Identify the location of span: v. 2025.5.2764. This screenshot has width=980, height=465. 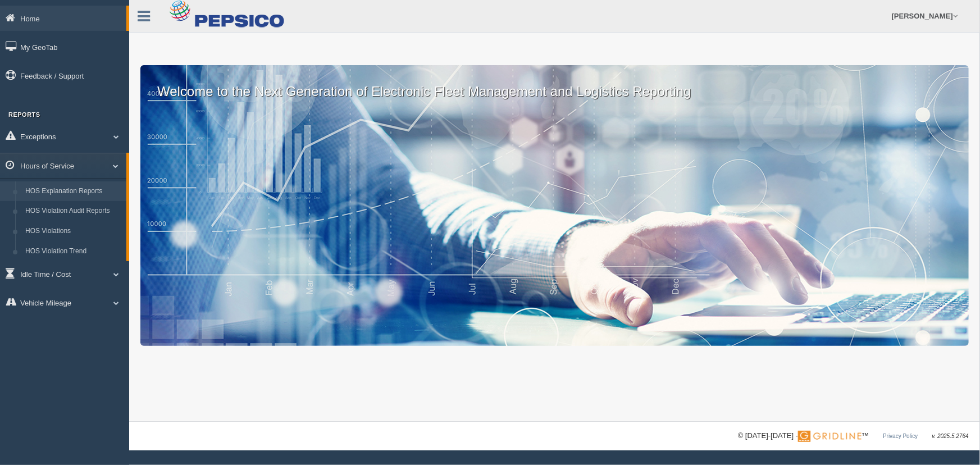
(950, 436).